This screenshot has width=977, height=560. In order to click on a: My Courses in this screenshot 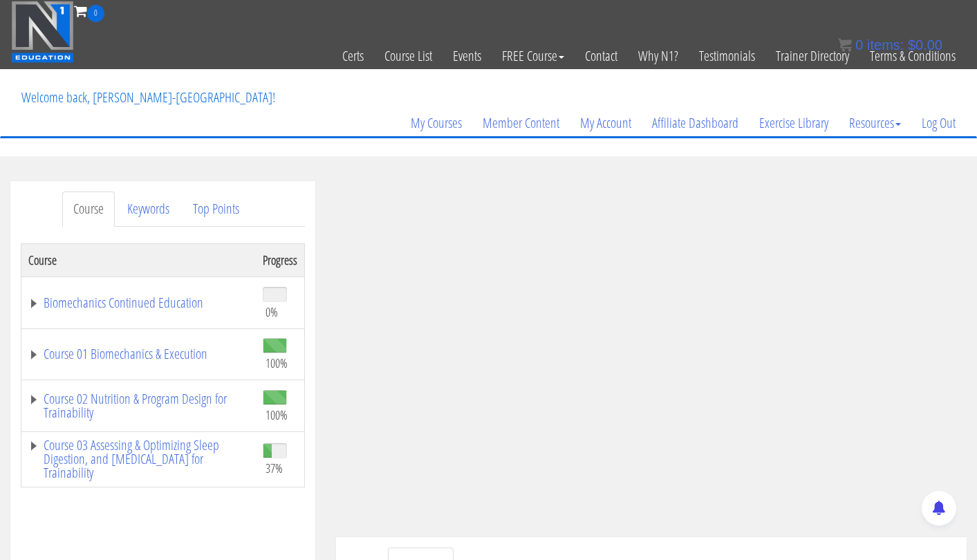, I will do `click(436, 123)`.